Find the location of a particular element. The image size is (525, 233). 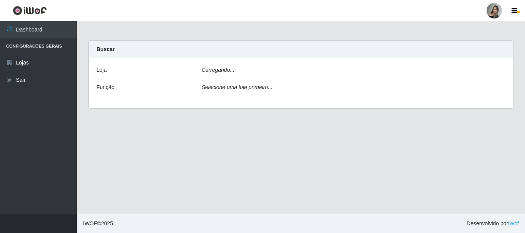

a: iWof is located at coordinates (513, 224).